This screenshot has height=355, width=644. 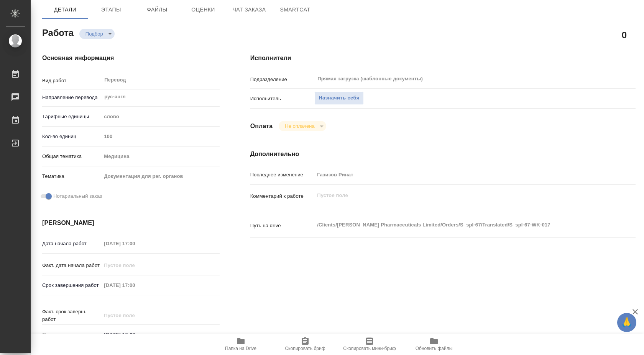 What do you see at coordinates (249, 10) in the screenshot?
I see `span: Чат заказа` at bounding box center [249, 10].